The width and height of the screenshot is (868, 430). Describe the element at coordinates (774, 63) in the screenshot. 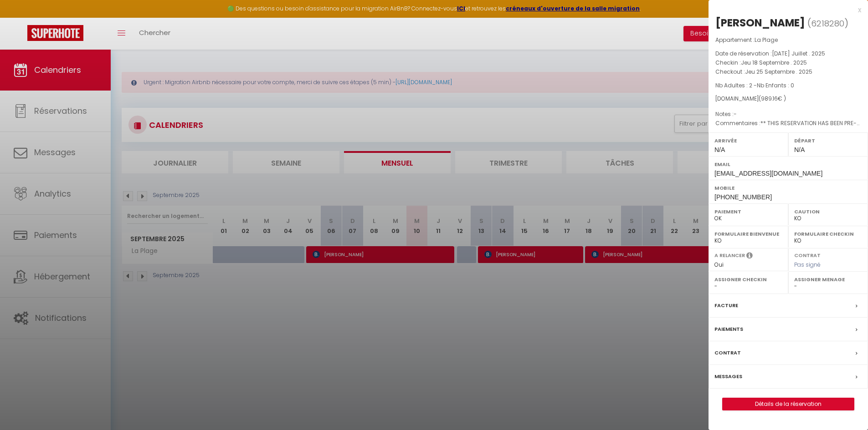

I see `span: Jeu 18 Septembre . 2025` at that location.